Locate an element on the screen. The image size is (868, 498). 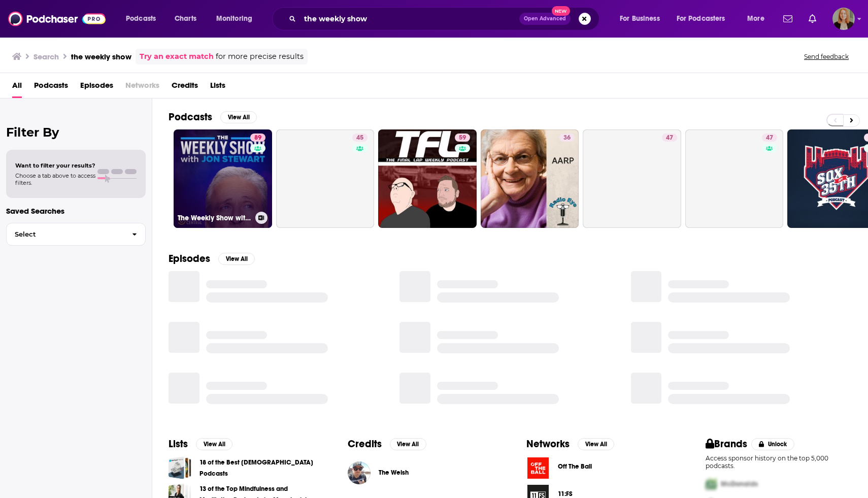
button: Open AdvancedNew is located at coordinates (545, 19).